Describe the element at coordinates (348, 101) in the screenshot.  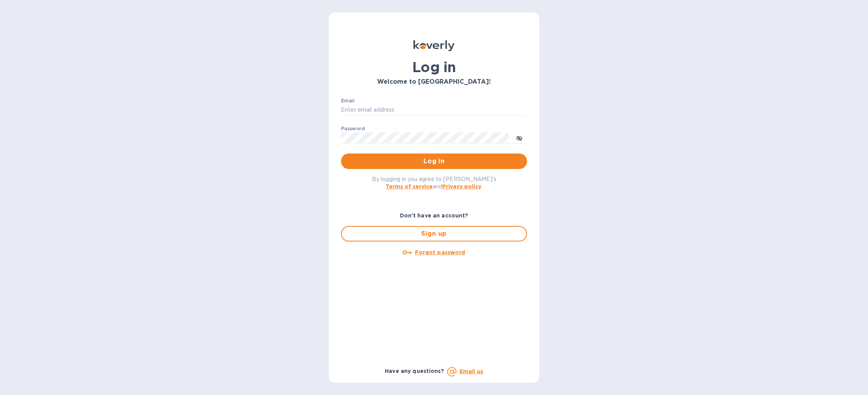
I see `label: Email` at that location.